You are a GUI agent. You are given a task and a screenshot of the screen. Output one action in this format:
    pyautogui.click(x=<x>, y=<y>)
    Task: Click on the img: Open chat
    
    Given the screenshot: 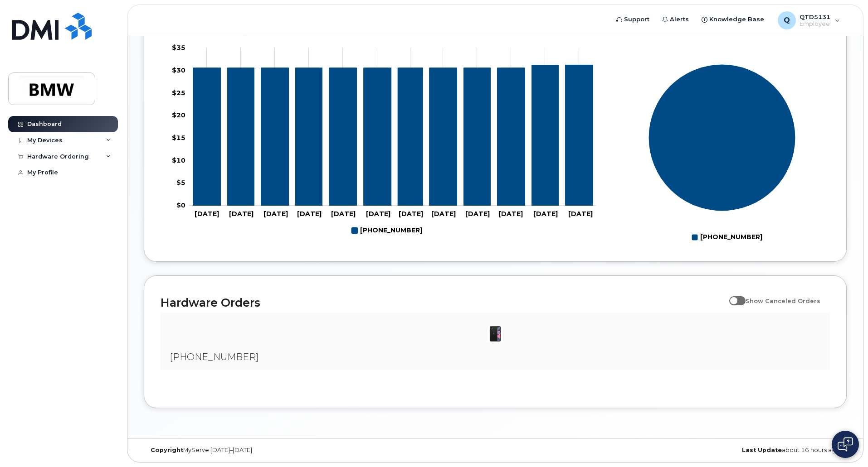 What is the action you would take?
    pyautogui.click(x=845, y=444)
    